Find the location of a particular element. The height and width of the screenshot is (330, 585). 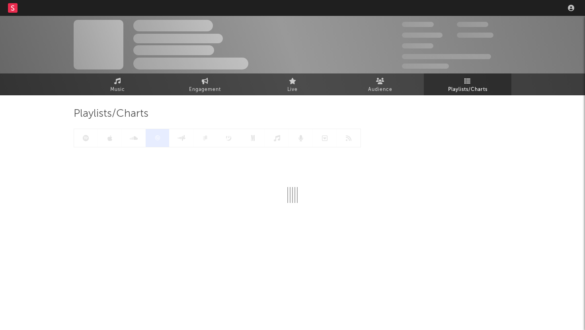

span: 50,000,000 Monthly Listeners is located at coordinates (446, 56).